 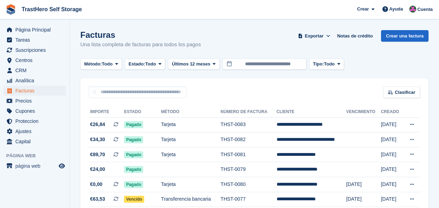 What do you see at coordinates (38, 156) in the screenshot?
I see `span: Página web` at bounding box center [38, 156].